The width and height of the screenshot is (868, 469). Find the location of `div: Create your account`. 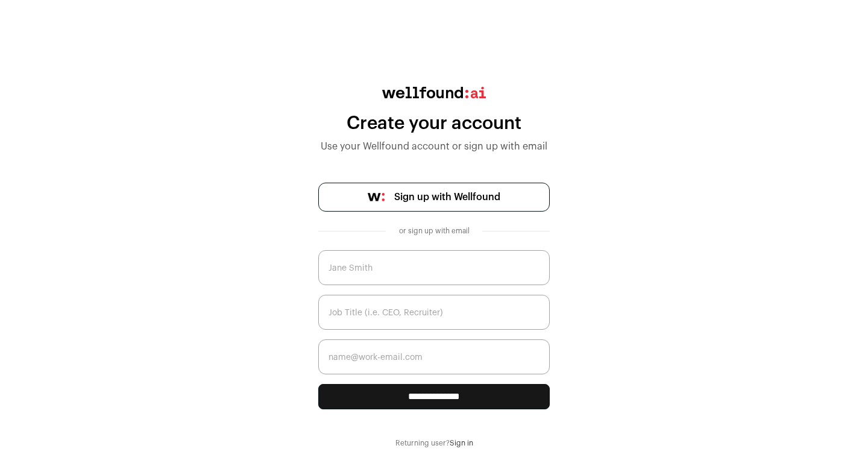

div: Create your account is located at coordinates (434, 123).